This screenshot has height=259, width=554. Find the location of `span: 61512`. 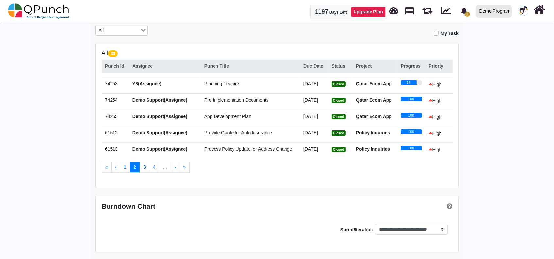

span: 61512 is located at coordinates (111, 133).